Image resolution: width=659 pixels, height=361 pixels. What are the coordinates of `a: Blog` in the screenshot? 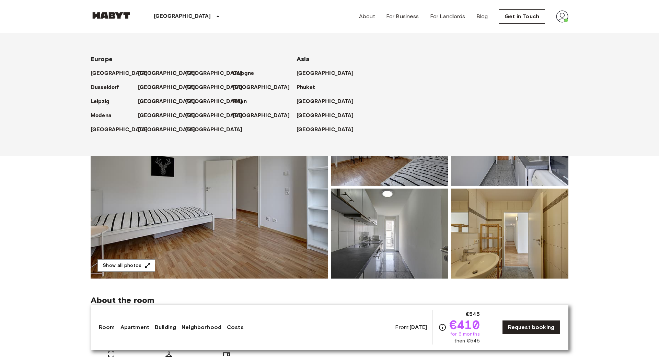 It's located at (483, 16).